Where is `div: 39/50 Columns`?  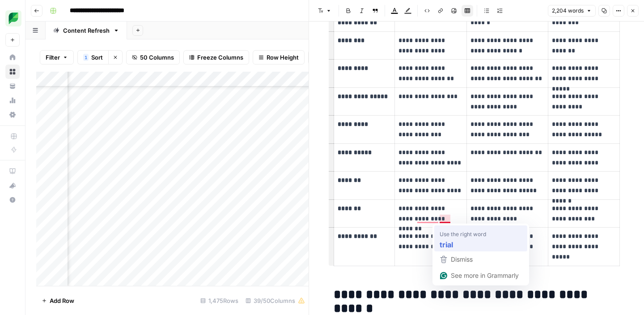
div: 39/50 Columns is located at coordinates (275, 300).